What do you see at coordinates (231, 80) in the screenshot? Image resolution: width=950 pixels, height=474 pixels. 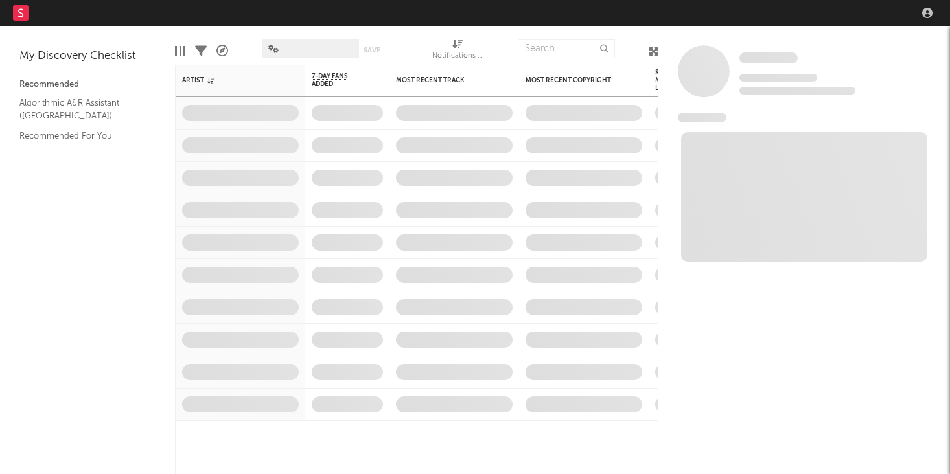 I see `div: Artist` at bounding box center [231, 80].